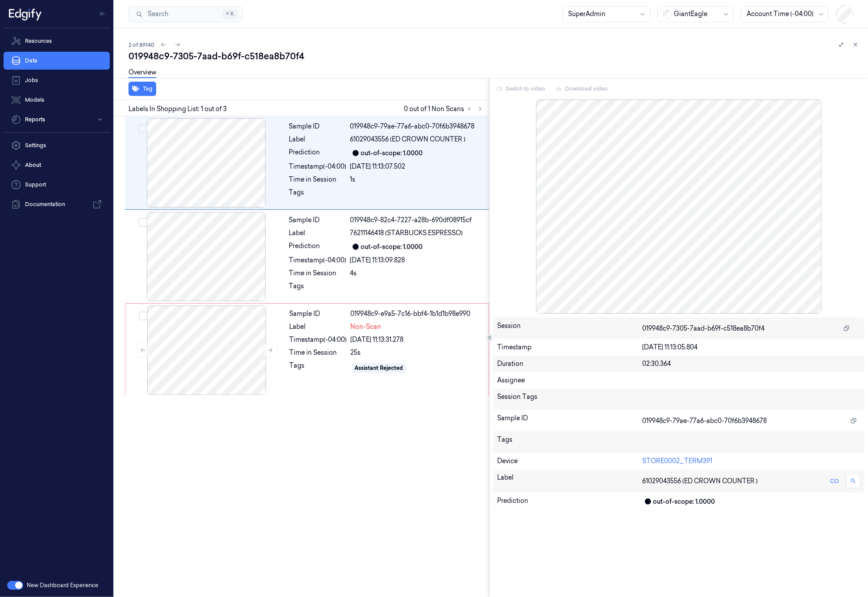  I want to click on a: Data, so click(57, 61).